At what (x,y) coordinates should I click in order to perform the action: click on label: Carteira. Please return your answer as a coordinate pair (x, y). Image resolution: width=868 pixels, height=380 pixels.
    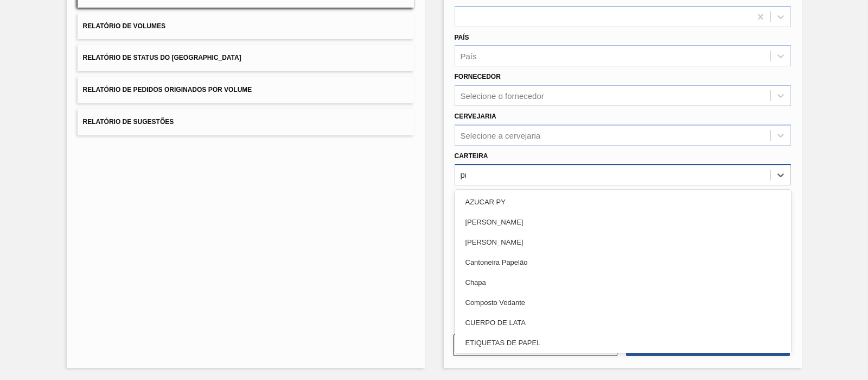
    Looking at the image, I should click on (471, 156).